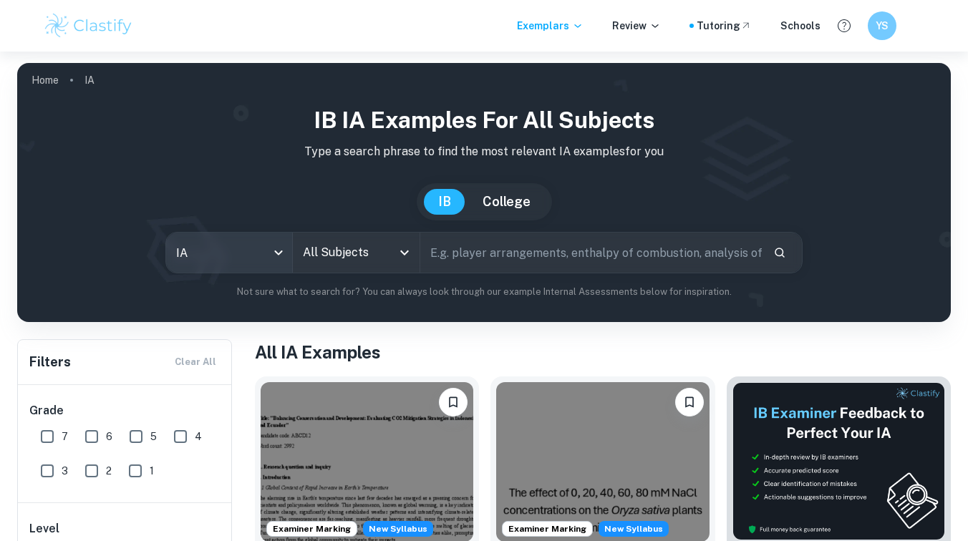  What do you see at coordinates (153, 437) in the screenshot?
I see `span: 5` at bounding box center [153, 437].